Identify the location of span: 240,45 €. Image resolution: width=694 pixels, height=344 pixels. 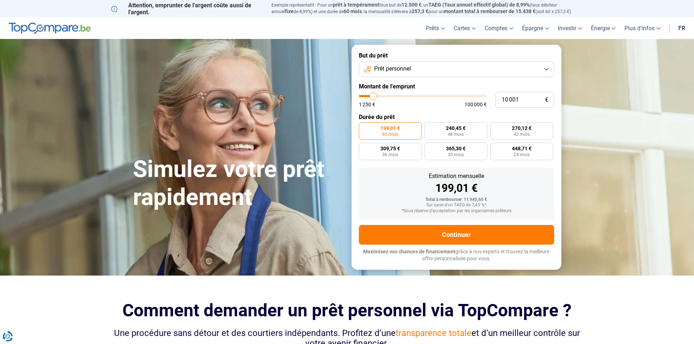
(456, 128).